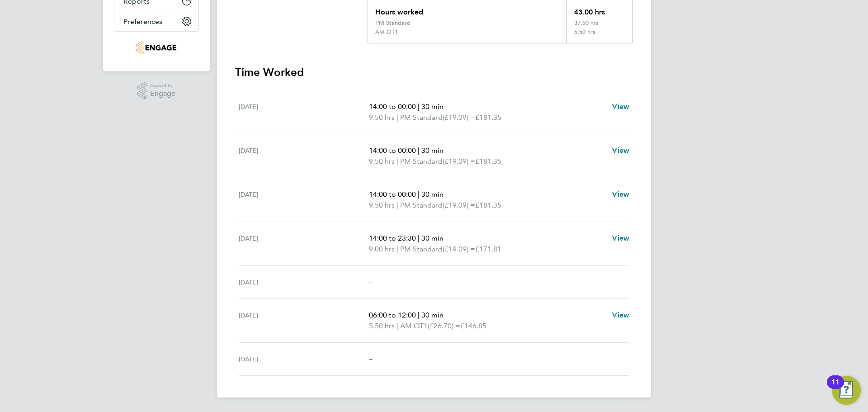 The image size is (868, 412). What do you see at coordinates (156, 48) in the screenshot?
I see `img: integrapeople-logo-retina.png` at bounding box center [156, 48].